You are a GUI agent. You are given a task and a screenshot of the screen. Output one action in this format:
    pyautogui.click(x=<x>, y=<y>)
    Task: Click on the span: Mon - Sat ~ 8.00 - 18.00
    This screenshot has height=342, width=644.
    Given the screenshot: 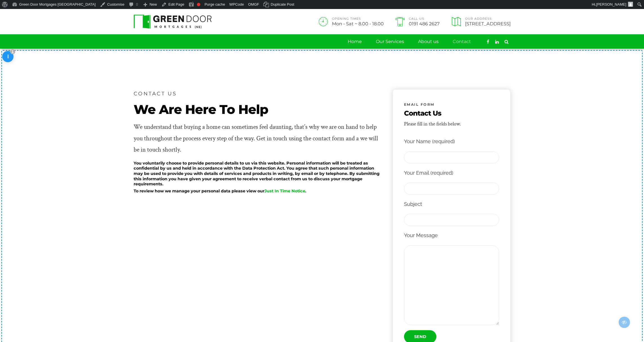 What is the action you would take?
    pyautogui.click(x=358, y=24)
    